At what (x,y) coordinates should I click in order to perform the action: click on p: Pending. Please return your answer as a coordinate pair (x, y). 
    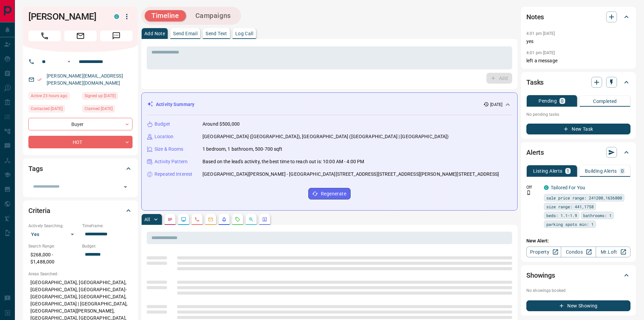
    Looking at the image, I should click on (548, 101).